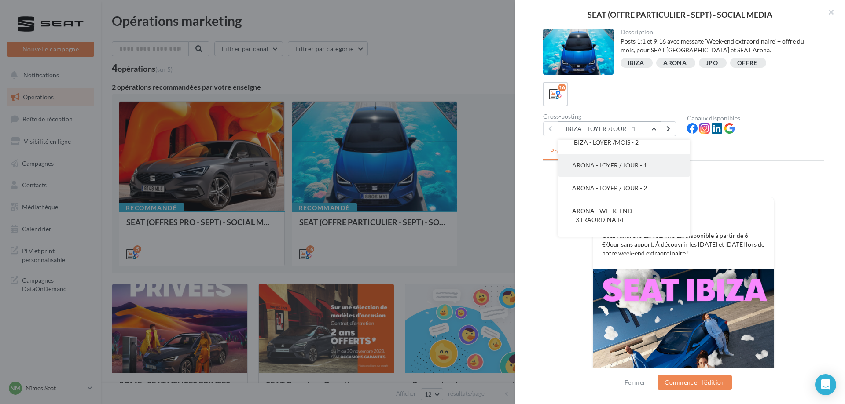  Describe the element at coordinates (718, 32) in the screenshot. I see `div: Description` at that location.